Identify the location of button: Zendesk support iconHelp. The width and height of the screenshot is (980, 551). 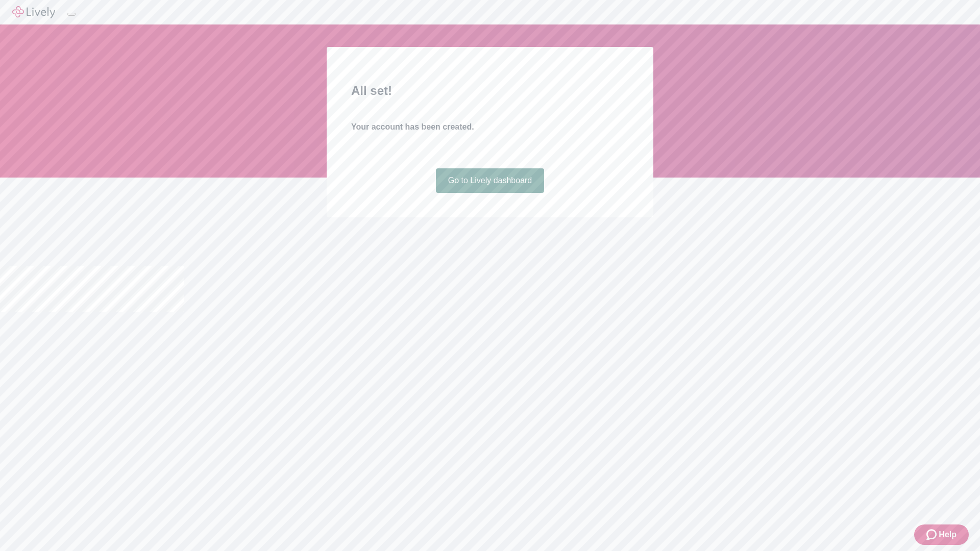
(941, 534).